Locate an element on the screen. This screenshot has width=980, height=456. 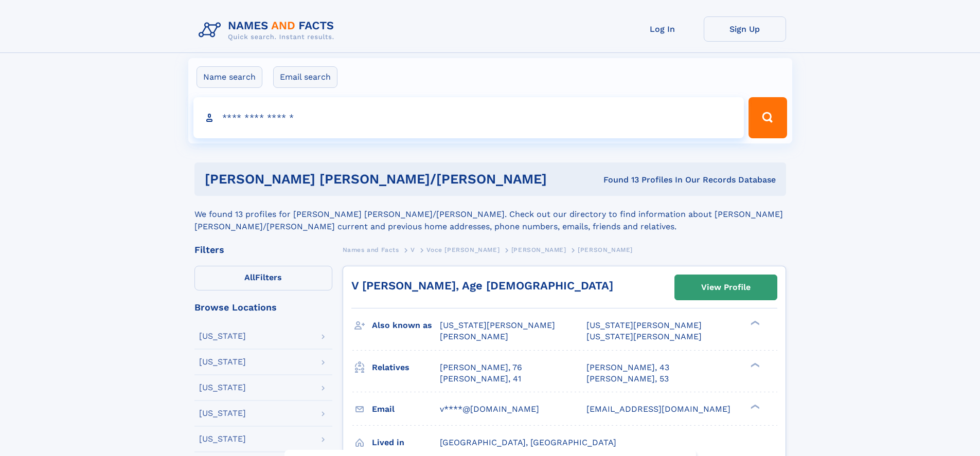
a: Sign Up is located at coordinates (745, 29).